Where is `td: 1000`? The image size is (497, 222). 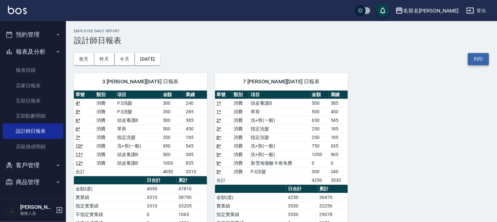
td: 1000 is located at coordinates (172, 163).